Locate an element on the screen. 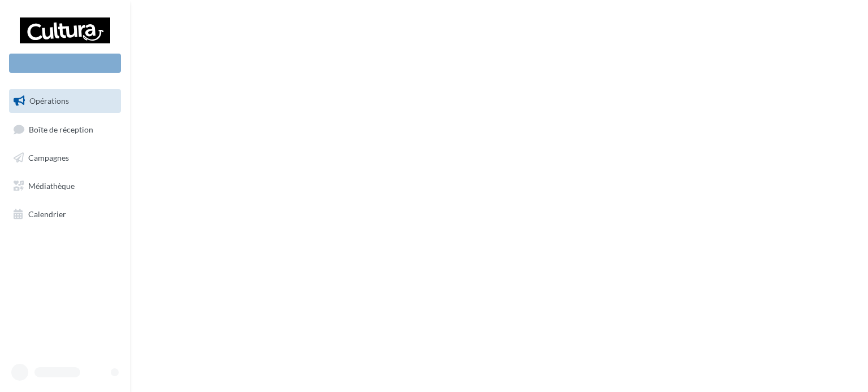  span: Campagnes is located at coordinates (49, 157).